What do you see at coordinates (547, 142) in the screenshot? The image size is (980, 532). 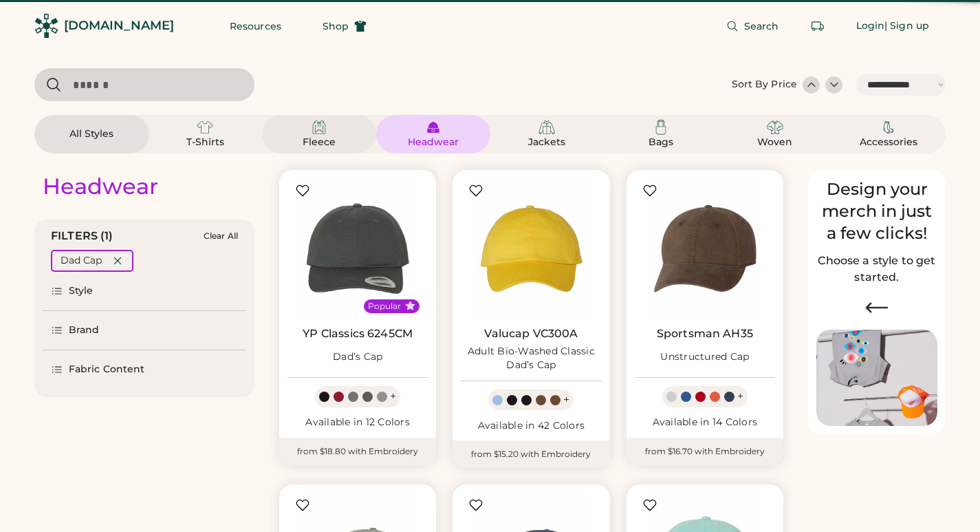 I see `div: Jackets` at bounding box center [547, 142].